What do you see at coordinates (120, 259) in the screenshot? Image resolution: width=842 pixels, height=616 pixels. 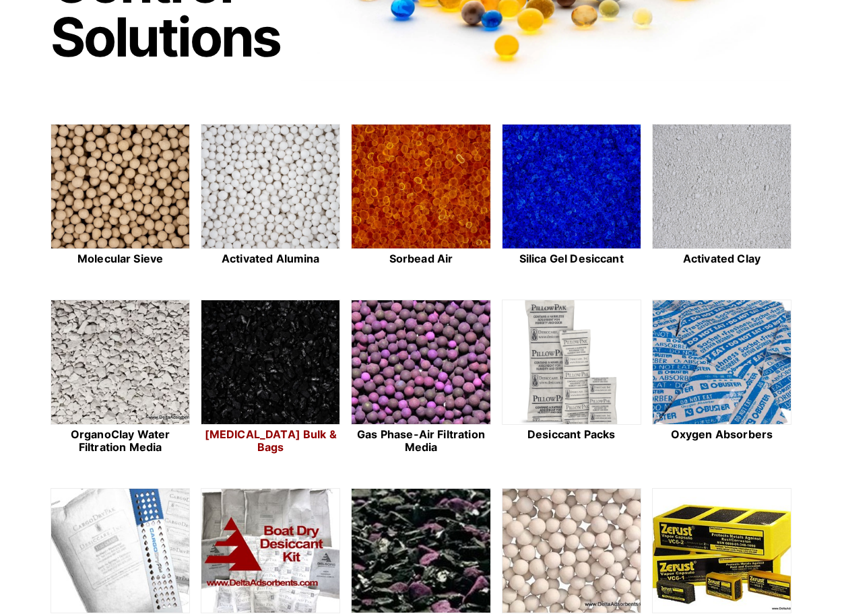 I see `h2: Molecular Sieve` at bounding box center [120, 259].